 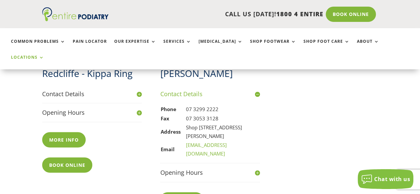 What do you see at coordinates (135, 46) in the screenshot?
I see `a: Our Expertise` at bounding box center [135, 46].